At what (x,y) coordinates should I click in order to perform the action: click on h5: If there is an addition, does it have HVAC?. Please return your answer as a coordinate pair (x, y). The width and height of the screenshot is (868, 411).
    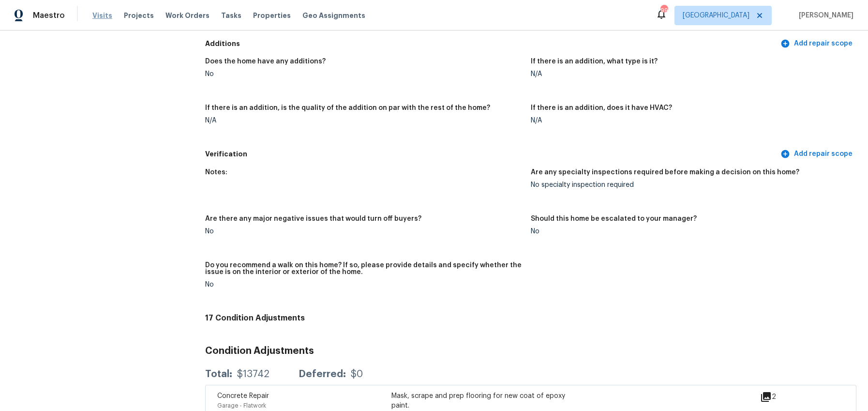
    Looking at the image, I should click on (601, 108).